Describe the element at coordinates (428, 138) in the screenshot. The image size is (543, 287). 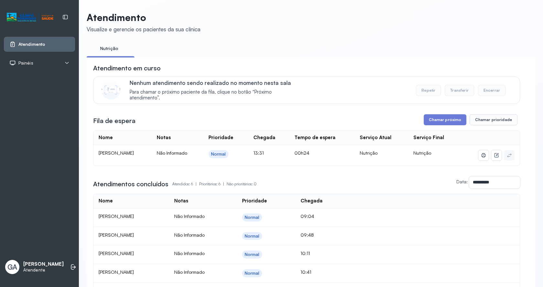
I see `div: Serviço Final` at that location.